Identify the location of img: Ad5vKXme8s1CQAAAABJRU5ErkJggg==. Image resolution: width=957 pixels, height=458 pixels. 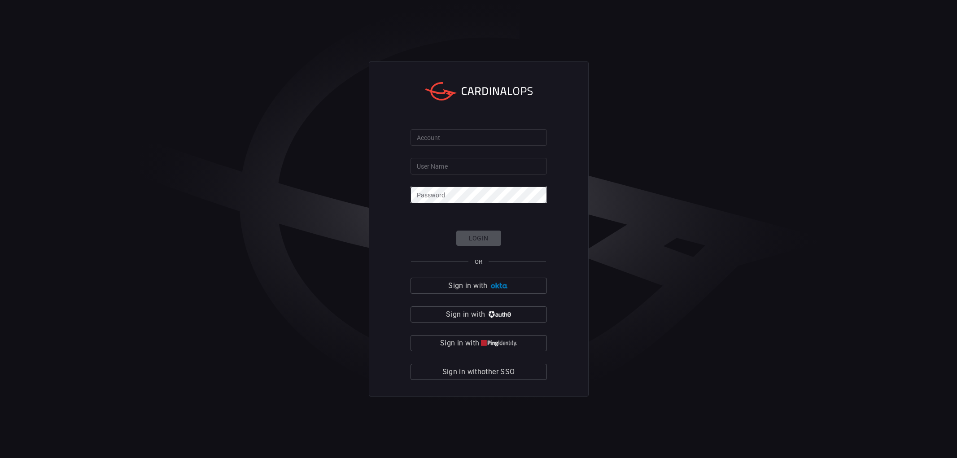
(499, 286).